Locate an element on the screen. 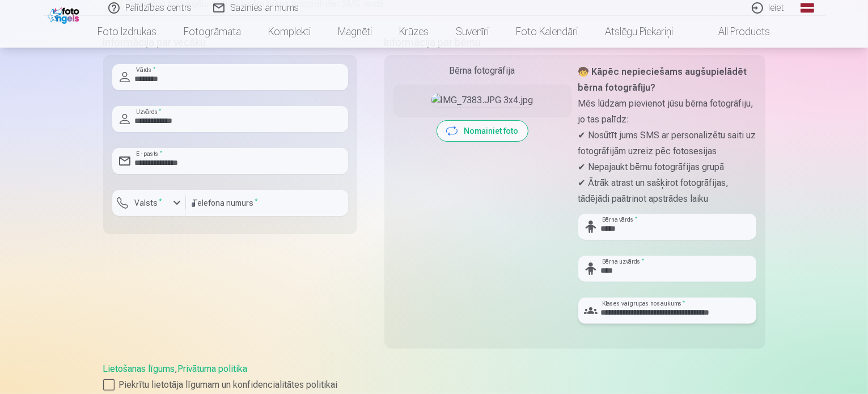 This screenshot has width=868, height=394. button: Nomainiet foto is located at coordinates (482, 131).